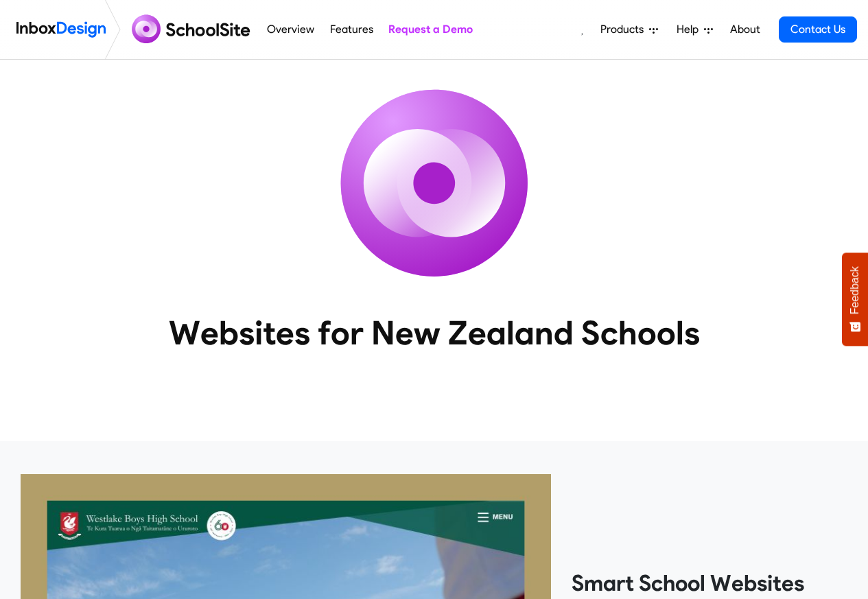  What do you see at coordinates (694, 29) in the screenshot?
I see `a: Help` at bounding box center [694, 29].